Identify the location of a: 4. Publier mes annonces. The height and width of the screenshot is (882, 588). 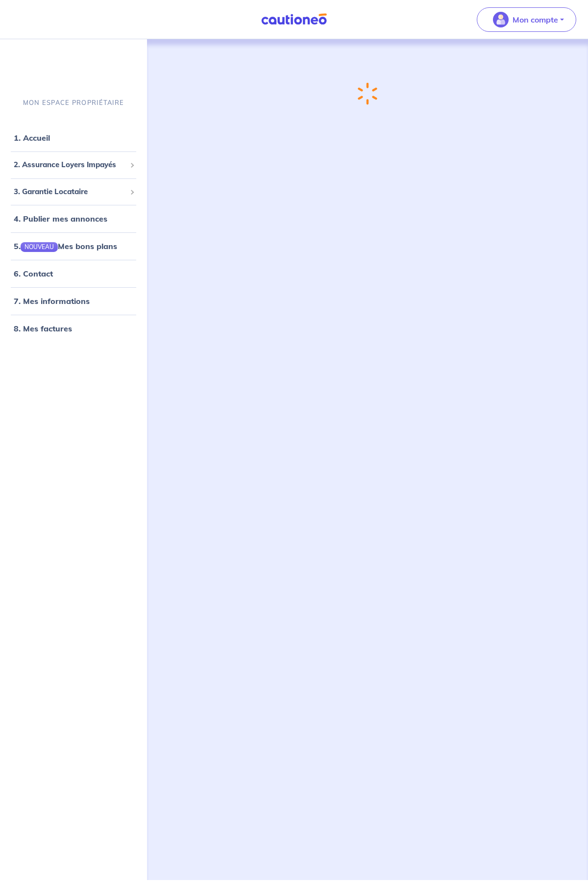
(61, 218).